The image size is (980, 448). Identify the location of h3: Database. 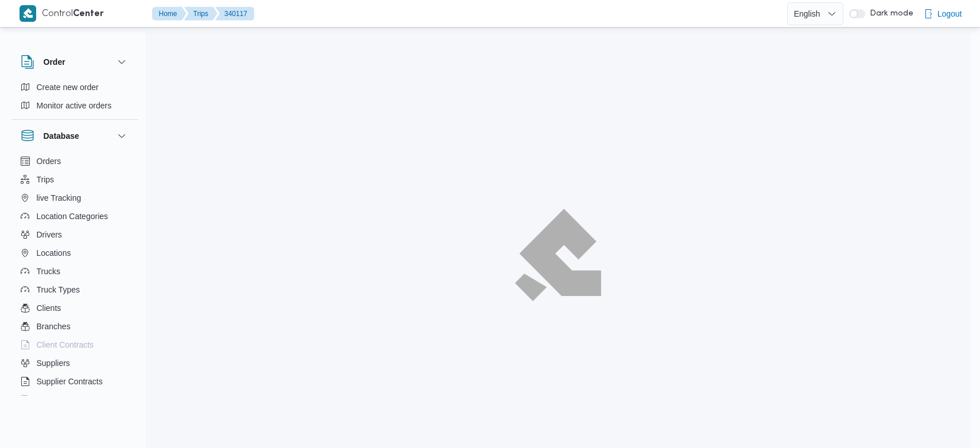
(61, 136).